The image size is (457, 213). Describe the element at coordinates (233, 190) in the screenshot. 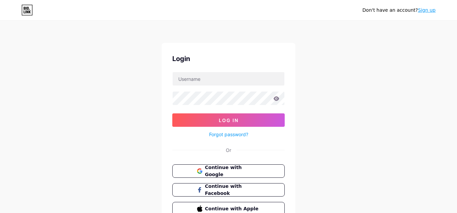

I see `span: Continue with Facebook` at that location.